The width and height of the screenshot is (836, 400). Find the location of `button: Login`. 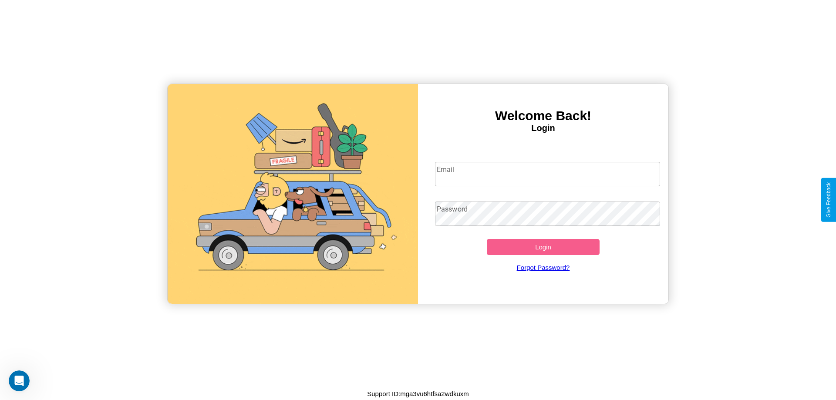

button: Login is located at coordinates (543, 247).